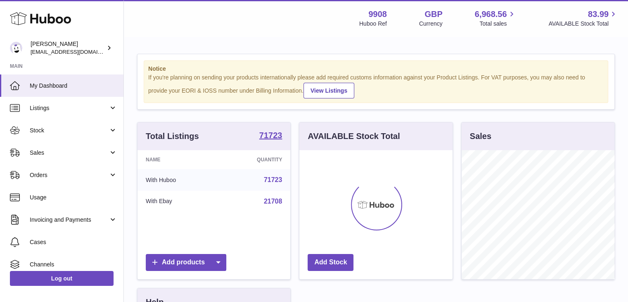  Describe the element at coordinates (377, 14) in the screenshot. I see `strong: 9908` at that location.